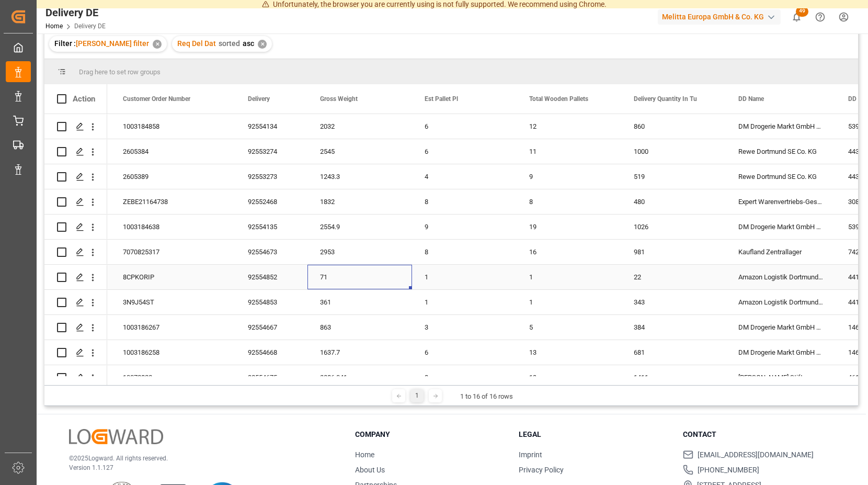  I want to click on span: 49, so click(802, 12).